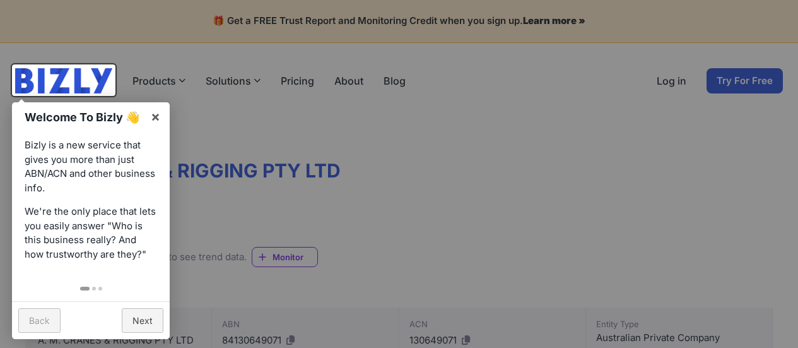 The image size is (798, 348). I want to click on p: We're the only place that lets you easily answer "Who is this business really? And how trustworth..., so click(91, 233).